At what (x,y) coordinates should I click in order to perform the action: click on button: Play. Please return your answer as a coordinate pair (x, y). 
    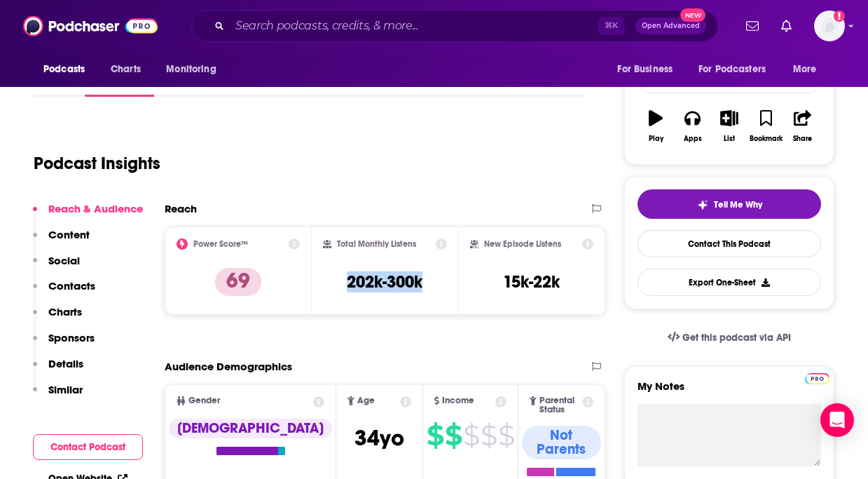
    Looking at the image, I should click on (655, 126).